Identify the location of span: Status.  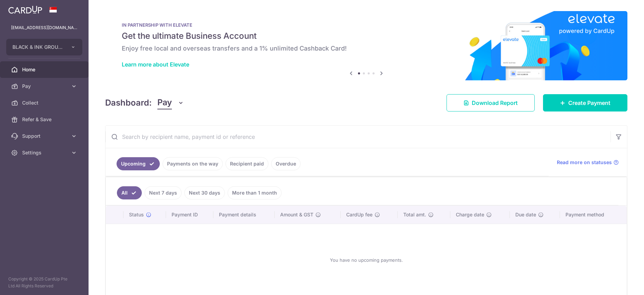
(136, 215).